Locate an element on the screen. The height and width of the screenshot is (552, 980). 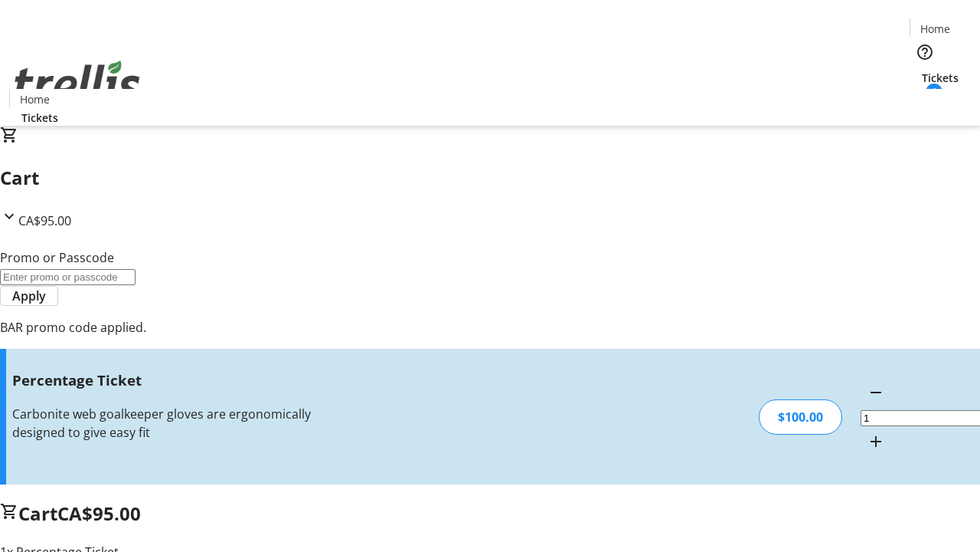
div: Carbonite web goalkeeper gloves are ergonomically designed to give easy fit is located at coordinates (179, 423).